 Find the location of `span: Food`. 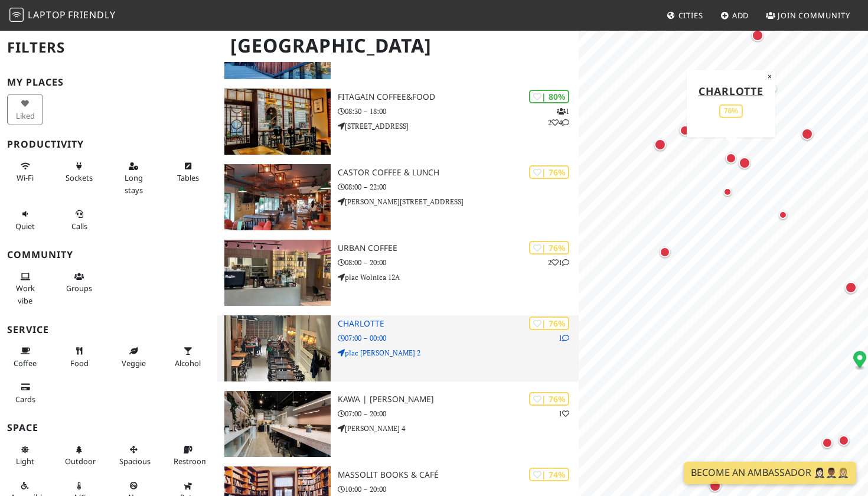

span: Food is located at coordinates (79, 363).